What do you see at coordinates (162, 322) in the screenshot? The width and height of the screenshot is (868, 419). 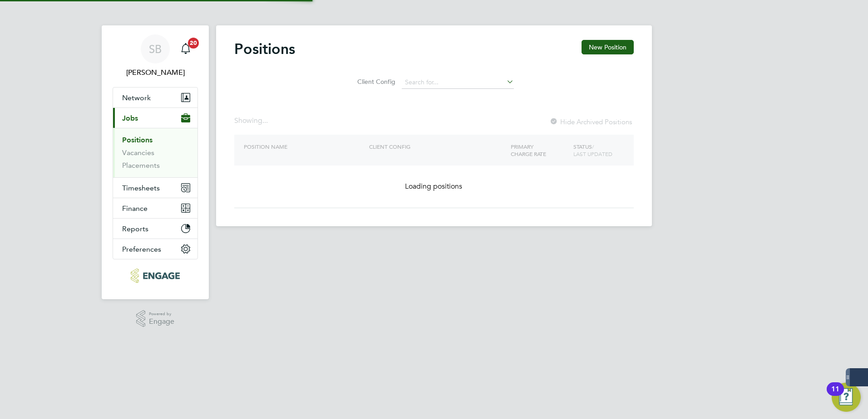 I see `span: Engage` at bounding box center [162, 322].